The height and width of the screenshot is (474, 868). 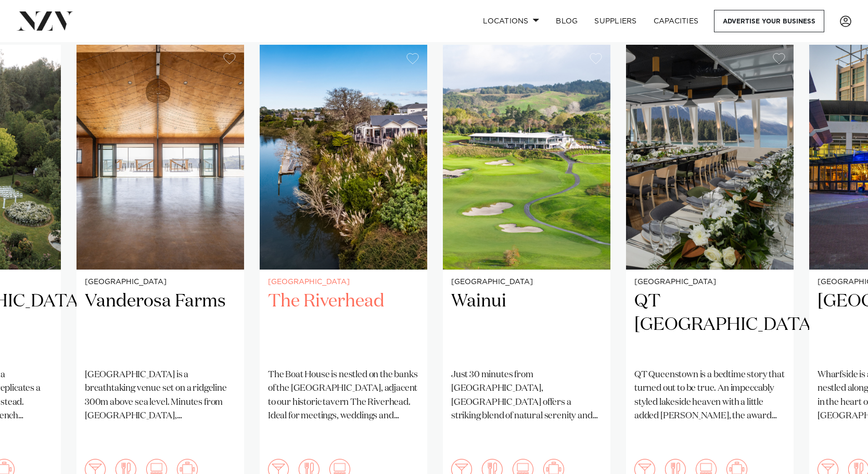 What do you see at coordinates (344, 325) in the screenshot?
I see `h2: The Riverhead` at bounding box center [344, 325].